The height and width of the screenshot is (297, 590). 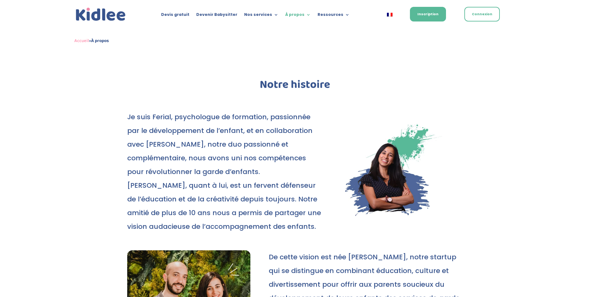 What do you see at coordinates (100, 41) in the screenshot?
I see `strong: À propos` at bounding box center [100, 41].